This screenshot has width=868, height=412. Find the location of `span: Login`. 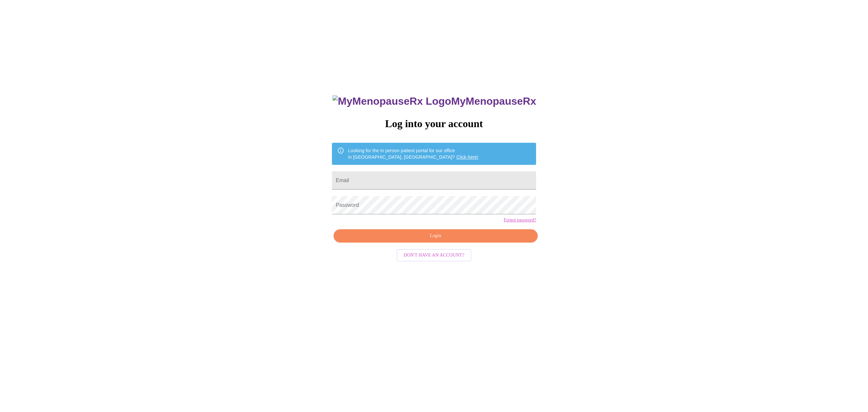

span: Login is located at coordinates (436, 236).